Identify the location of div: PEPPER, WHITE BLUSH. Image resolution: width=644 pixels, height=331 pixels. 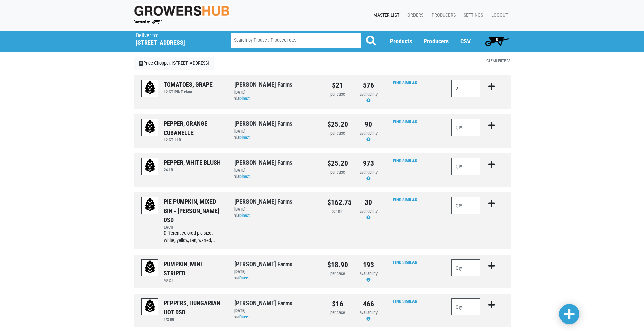
(192, 163).